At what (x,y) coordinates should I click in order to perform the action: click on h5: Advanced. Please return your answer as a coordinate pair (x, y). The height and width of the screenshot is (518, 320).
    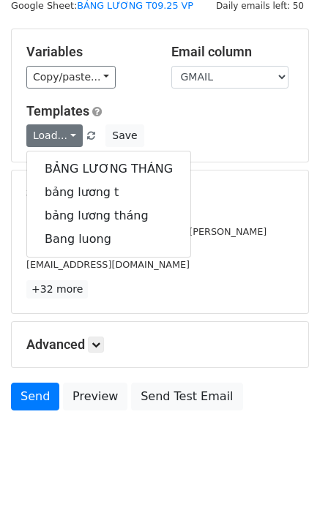
    Looking at the image, I should click on (160, 345).